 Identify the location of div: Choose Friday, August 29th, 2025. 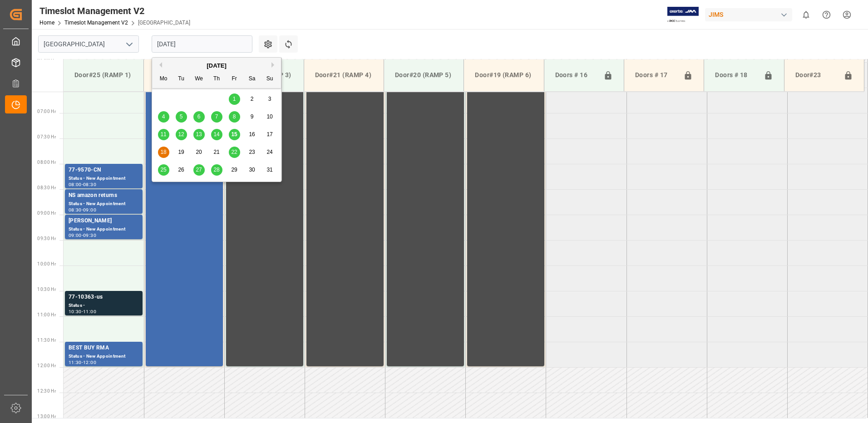
(234, 170).